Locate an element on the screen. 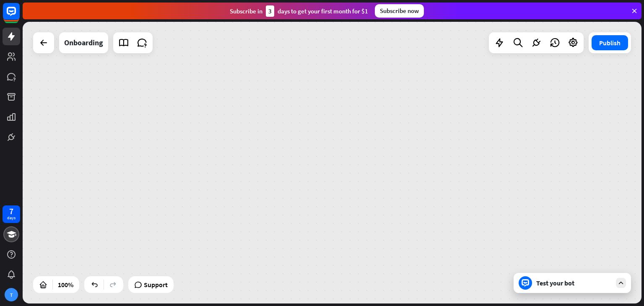  div: Subscribe now is located at coordinates (399, 11).